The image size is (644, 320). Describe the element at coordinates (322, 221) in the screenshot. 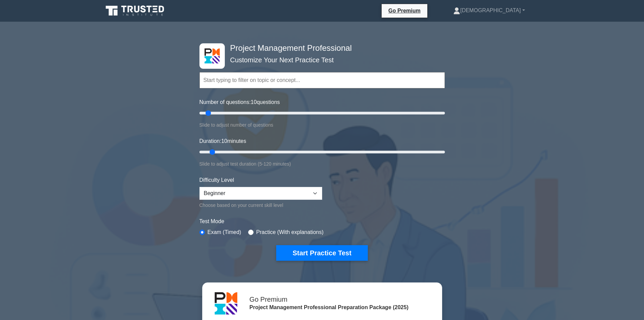

I see `label: Test Mode` at that location.